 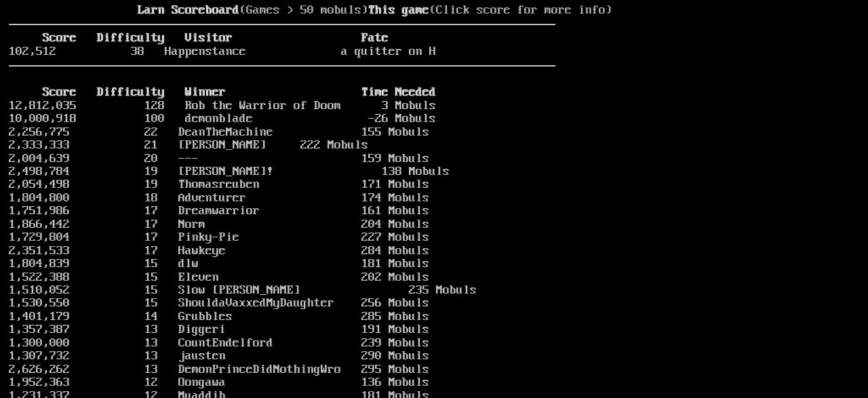 What do you see at coordinates (219, 198) in the screenshot?
I see `a: 1,804,800 18 Adventurer 174 Mobuls` at bounding box center [219, 198].